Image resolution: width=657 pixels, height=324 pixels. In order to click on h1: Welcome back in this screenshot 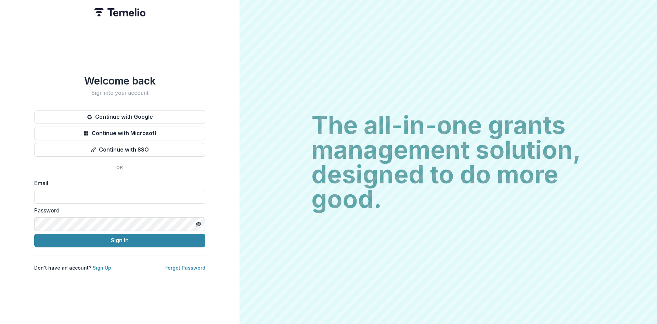, I will do `click(120, 81)`.